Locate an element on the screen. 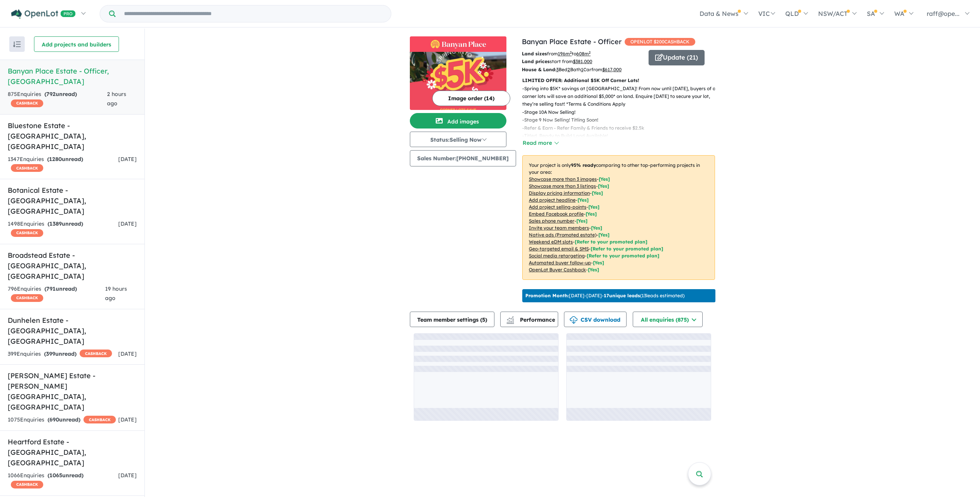  div: 796 Enquir ies is located at coordinates (56, 293).